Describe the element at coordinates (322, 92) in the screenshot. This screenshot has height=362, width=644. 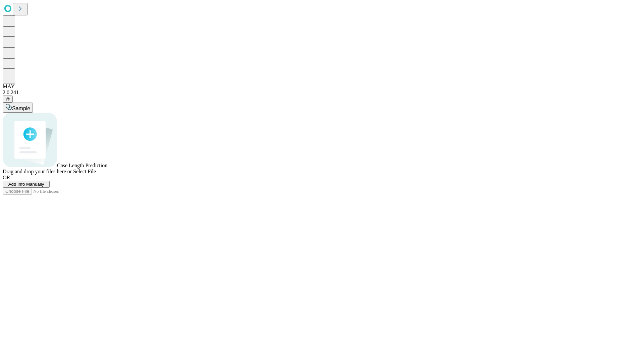
I see `div: 2.0.241` at that location.